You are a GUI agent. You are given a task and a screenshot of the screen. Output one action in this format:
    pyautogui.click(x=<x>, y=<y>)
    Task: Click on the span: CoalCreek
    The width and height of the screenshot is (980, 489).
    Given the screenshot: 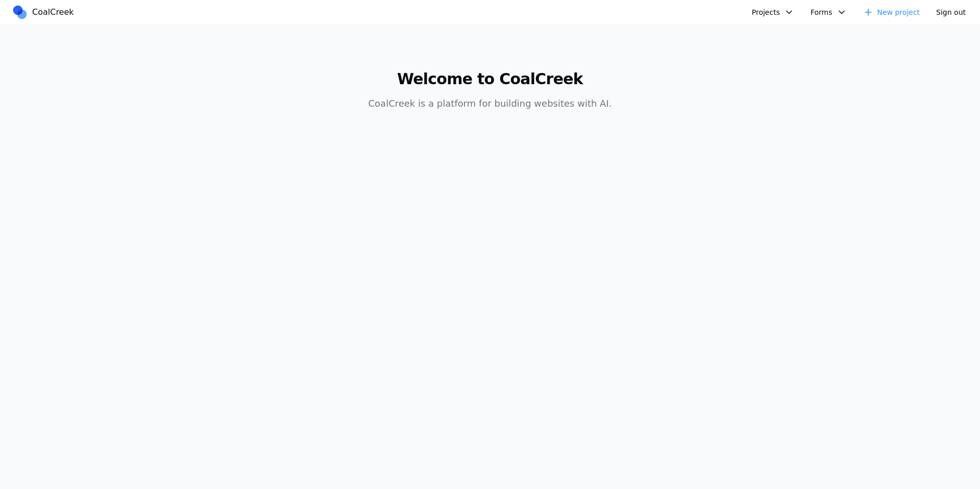 What is the action you would take?
    pyautogui.click(x=53, y=12)
    